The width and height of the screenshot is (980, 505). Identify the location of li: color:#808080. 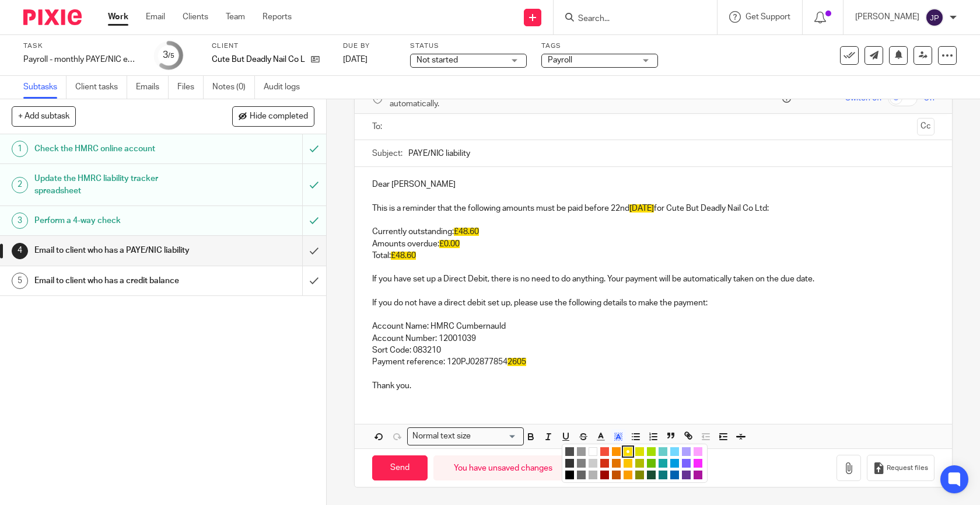
(581, 463).